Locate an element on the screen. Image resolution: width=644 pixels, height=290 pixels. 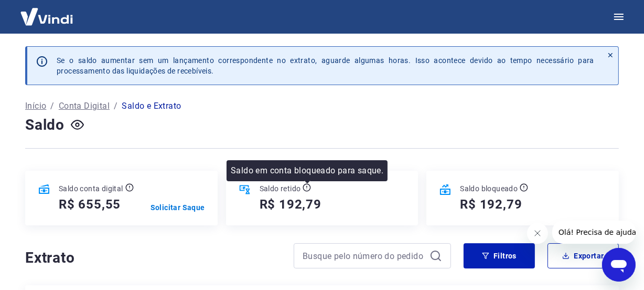
a: Início is located at coordinates (36, 106).